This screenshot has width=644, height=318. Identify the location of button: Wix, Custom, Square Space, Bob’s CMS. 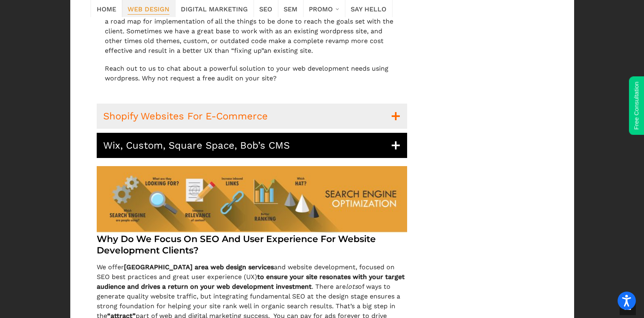
(252, 146).